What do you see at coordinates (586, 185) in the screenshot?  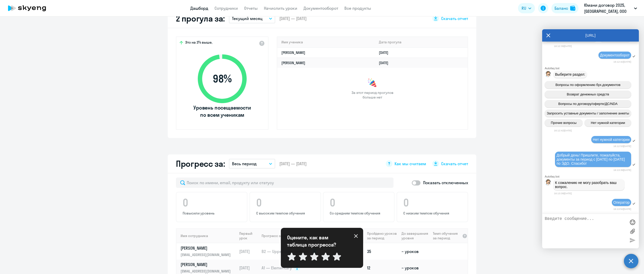 I see `span: К сожалению не могу разобрать ваш вопрос.` at bounding box center [586, 185].